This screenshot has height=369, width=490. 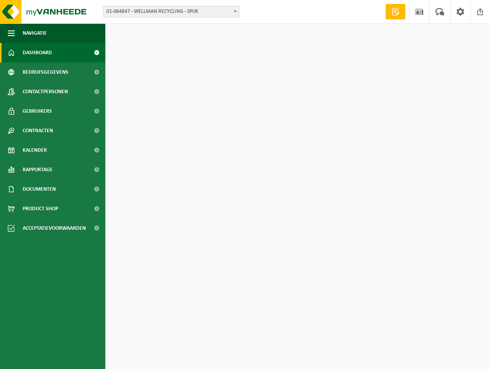 I want to click on span: Contactpersonen, so click(x=45, y=92).